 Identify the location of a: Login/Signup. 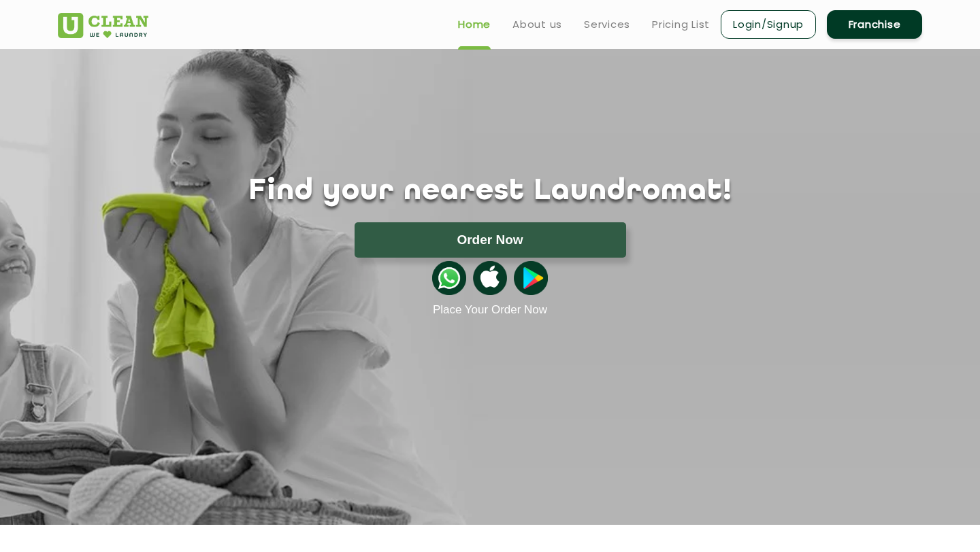
(769, 24).